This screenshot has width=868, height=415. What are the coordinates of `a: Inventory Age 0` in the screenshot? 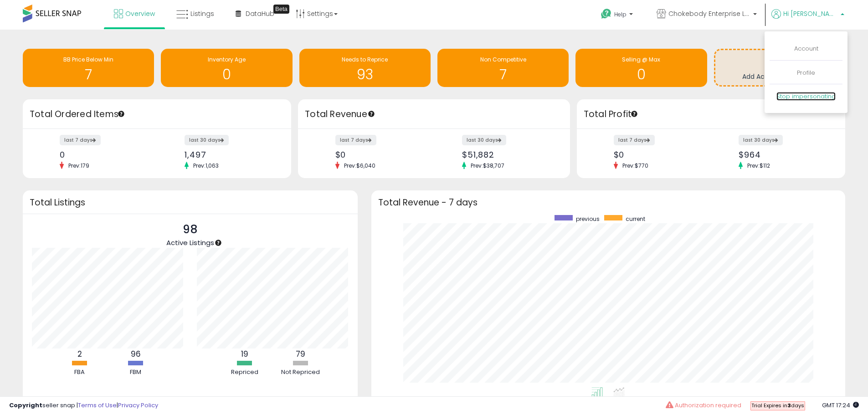 It's located at (226, 68).